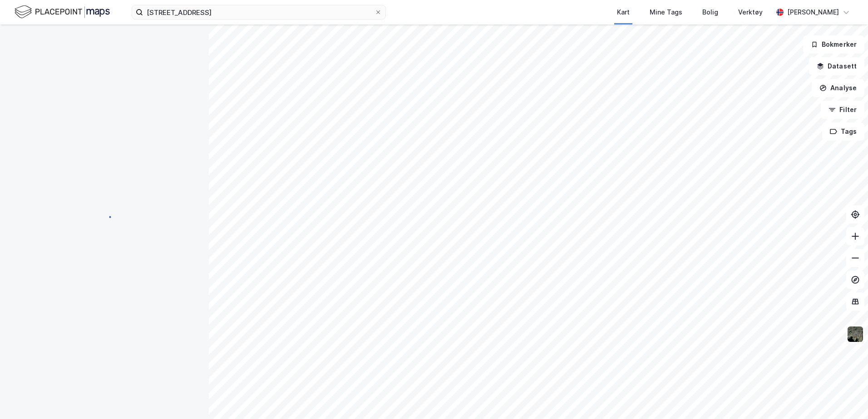  Describe the element at coordinates (843, 110) in the screenshot. I see `button: Filter` at that location.